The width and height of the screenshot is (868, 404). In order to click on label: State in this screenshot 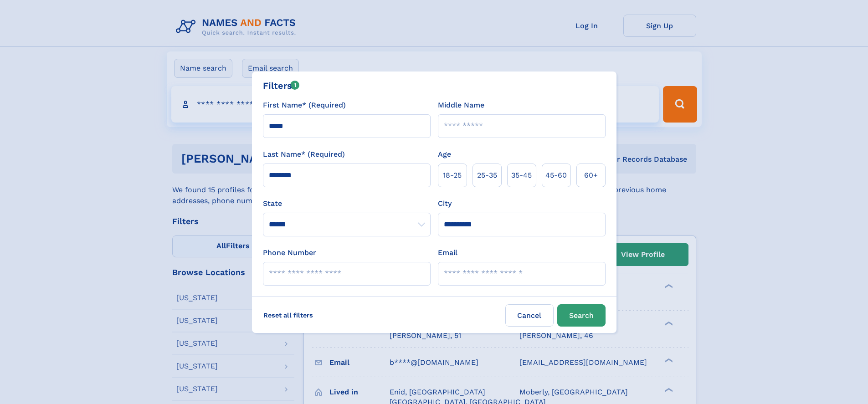, I will do `click(347, 204)`.